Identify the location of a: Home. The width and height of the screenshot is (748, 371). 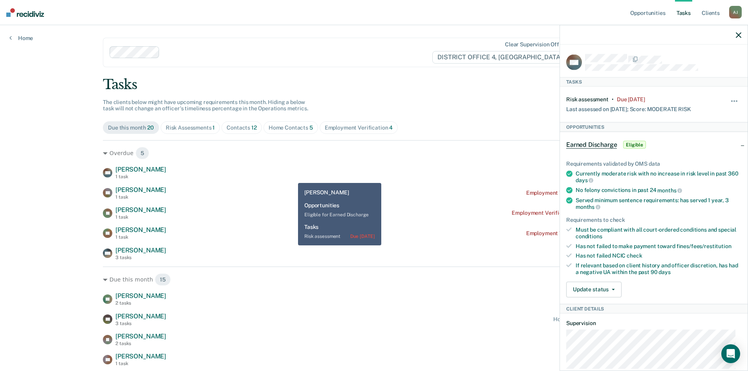
(21, 38).